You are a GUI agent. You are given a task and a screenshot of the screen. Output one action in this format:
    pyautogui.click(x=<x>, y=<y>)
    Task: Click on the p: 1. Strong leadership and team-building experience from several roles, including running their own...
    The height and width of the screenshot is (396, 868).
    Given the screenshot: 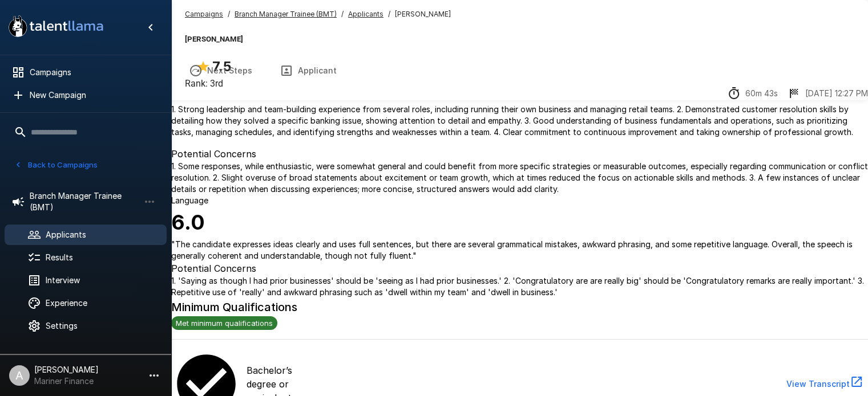 What is the action you would take?
    pyautogui.click(x=520, y=121)
    